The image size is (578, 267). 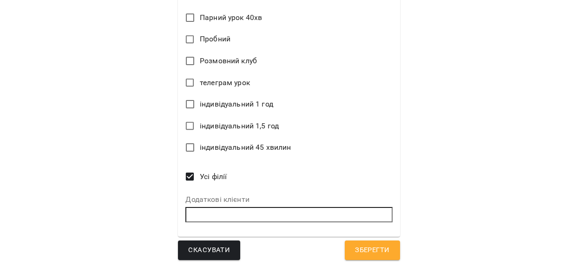 I want to click on label: Додаткові клієнти, so click(x=288, y=199).